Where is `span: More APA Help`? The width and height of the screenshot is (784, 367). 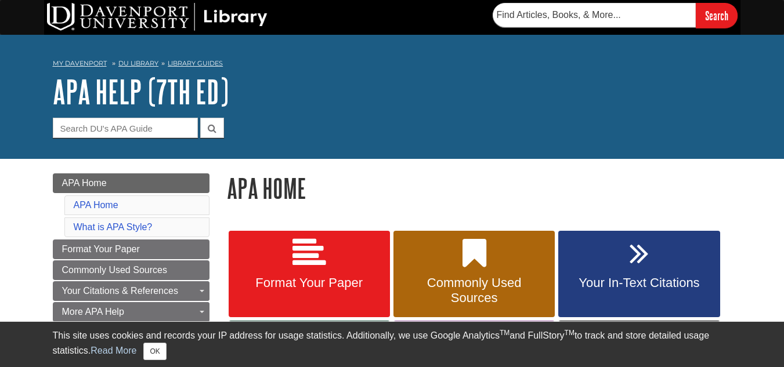
span: More APA Help is located at coordinates (93, 312).